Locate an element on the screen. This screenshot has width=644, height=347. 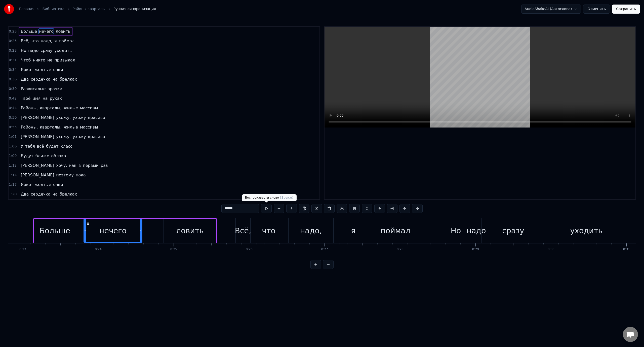
div: 0:23 is located at coordinates (22, 250).